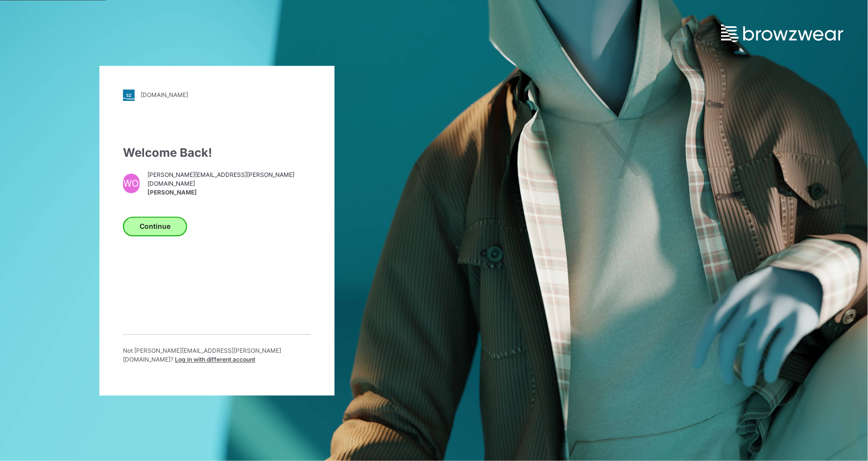 The width and height of the screenshot is (868, 461). I want to click on img: browzwear-logo.e42bd6dac1945053ebaf764b6aa21510.svg, so click(782, 34).